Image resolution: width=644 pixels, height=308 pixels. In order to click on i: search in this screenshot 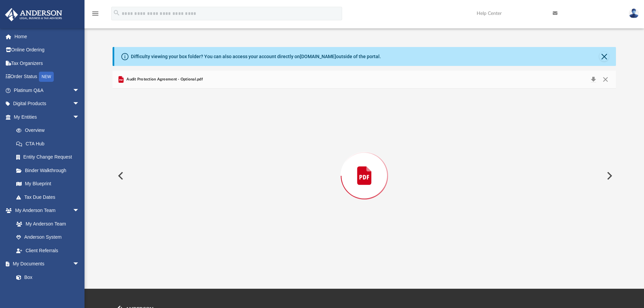, I will do `click(117, 13)`.